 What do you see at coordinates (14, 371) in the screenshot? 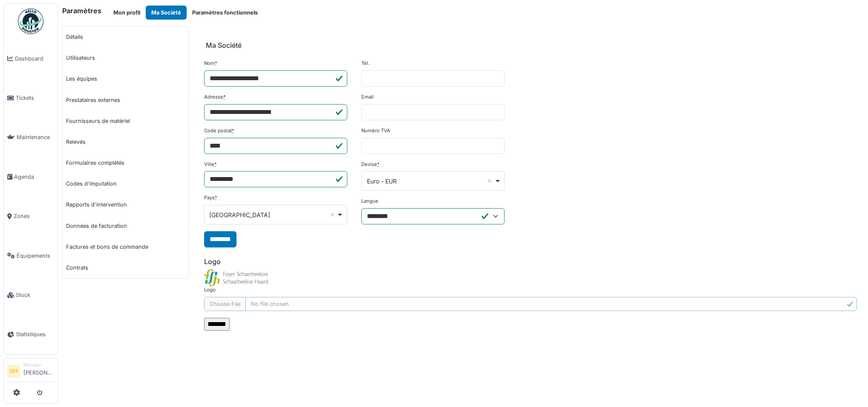
I see `li: OH` at bounding box center [14, 371].